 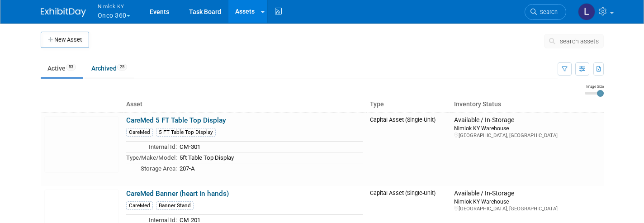 What do you see at coordinates (270, 168) in the screenshot?
I see `td: 207-A` at bounding box center [270, 168].